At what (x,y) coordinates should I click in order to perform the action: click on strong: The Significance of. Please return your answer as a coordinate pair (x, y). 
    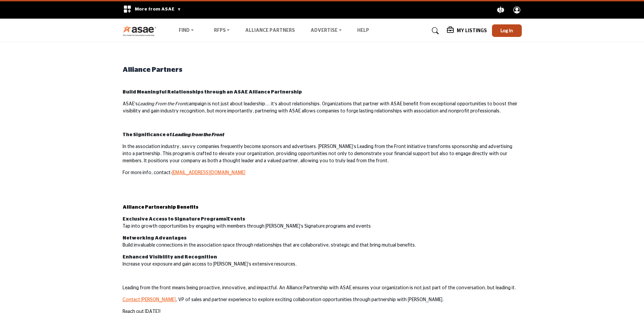
    Looking at the image, I should click on (173, 134).